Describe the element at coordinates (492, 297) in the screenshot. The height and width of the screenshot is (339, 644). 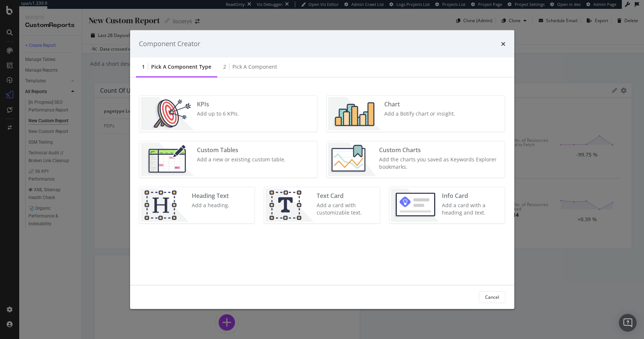
I see `button: Cancel` at that location.